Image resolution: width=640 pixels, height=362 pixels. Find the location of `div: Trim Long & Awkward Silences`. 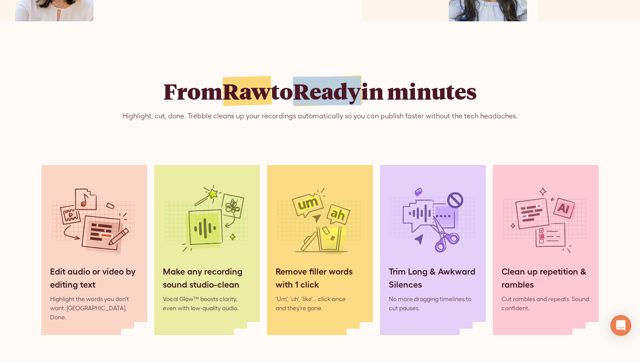

div: Trim Long & Awkward Silences is located at coordinates (433, 278).